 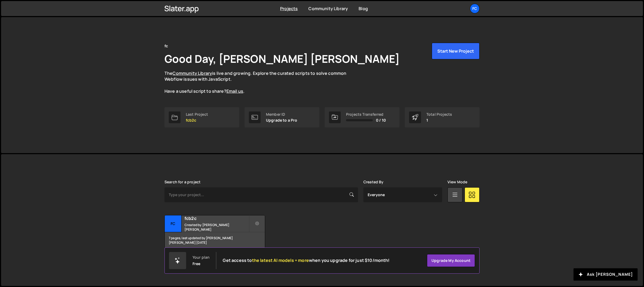 I want to click on a: Projects, so click(x=289, y=8).